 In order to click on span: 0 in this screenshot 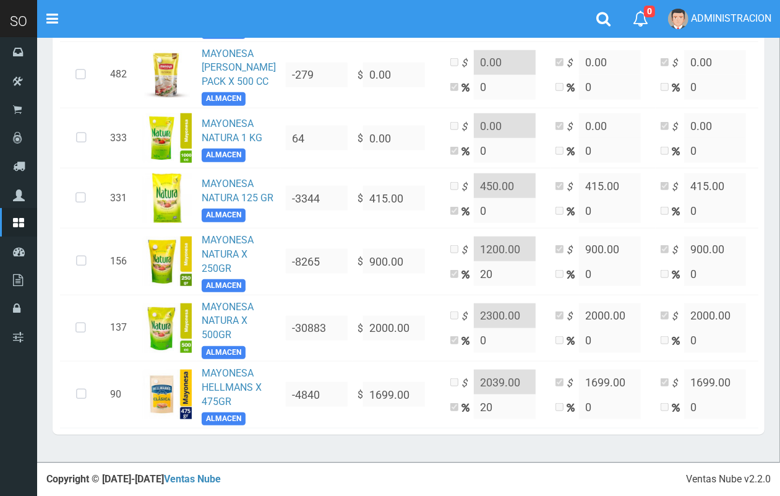, I will do `click(650, 11)`.